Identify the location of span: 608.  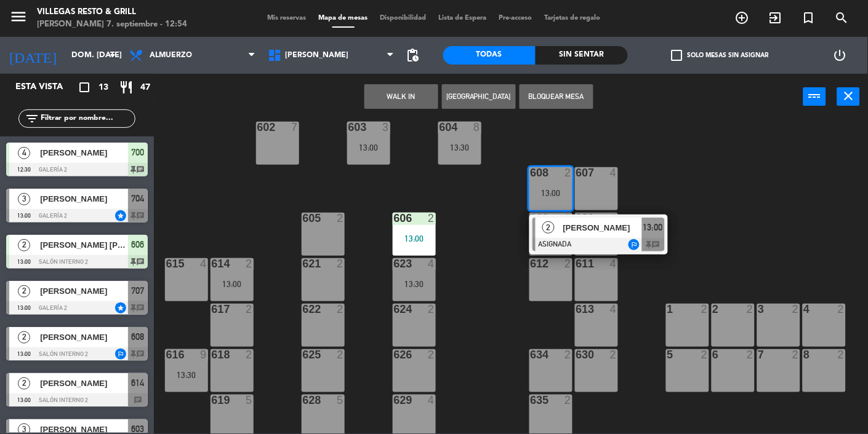
(138, 337).